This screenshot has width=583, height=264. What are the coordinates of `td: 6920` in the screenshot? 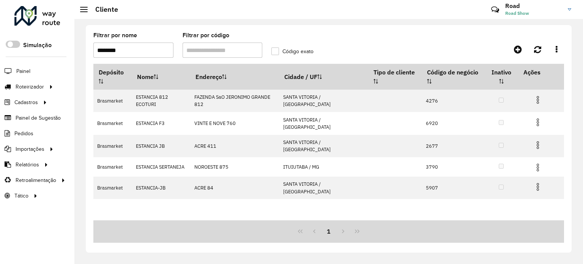 It's located at (453, 123).